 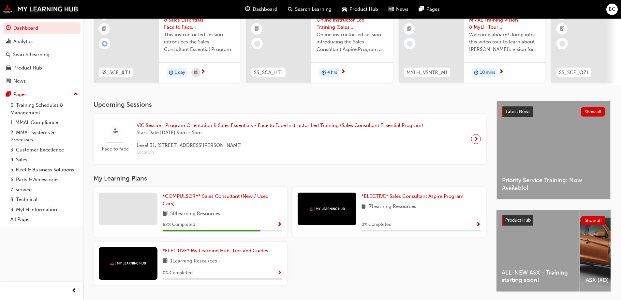 I want to click on a: *COMPULSORY* Sales Consultant (New / Used Cars), so click(x=222, y=200).